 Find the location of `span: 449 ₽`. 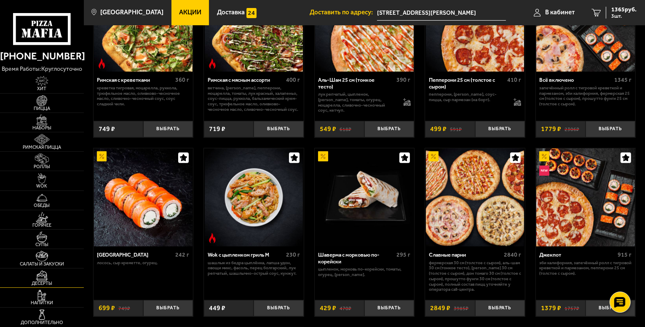

span: 449 ₽ is located at coordinates (217, 308).